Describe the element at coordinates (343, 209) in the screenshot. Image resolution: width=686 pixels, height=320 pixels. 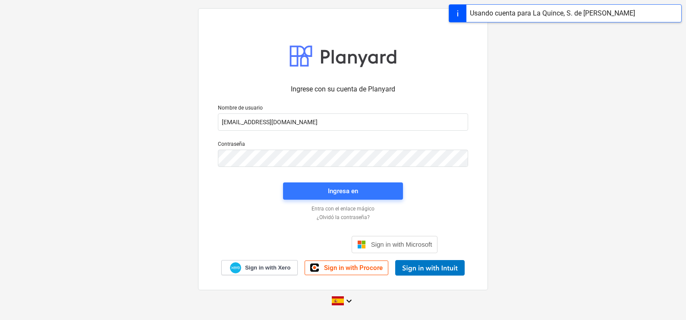
I see `p: Entra con el enlace mágico` at that location.